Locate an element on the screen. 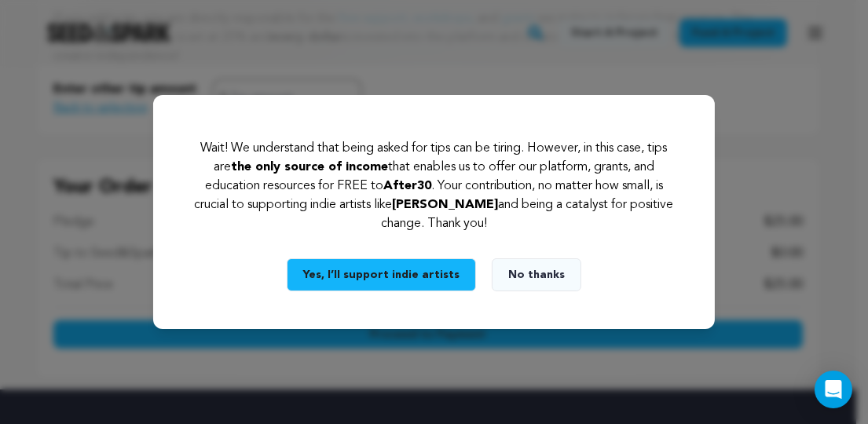 The image size is (868, 424). p: Wait! We understand that being asked for tips can be tiring. However, in this case, tips are that... is located at coordinates (433, 187).